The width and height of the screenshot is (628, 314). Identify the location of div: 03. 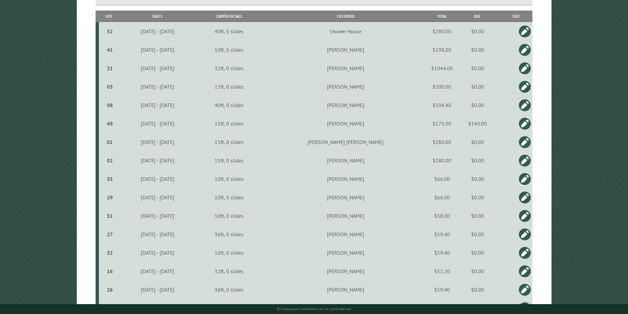
(110, 87).